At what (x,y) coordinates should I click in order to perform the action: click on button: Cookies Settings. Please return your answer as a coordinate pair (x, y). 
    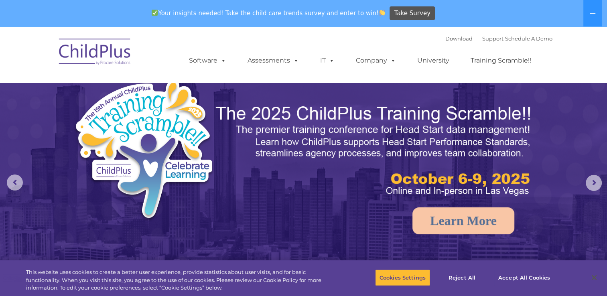
    Looking at the image, I should click on (403, 278).